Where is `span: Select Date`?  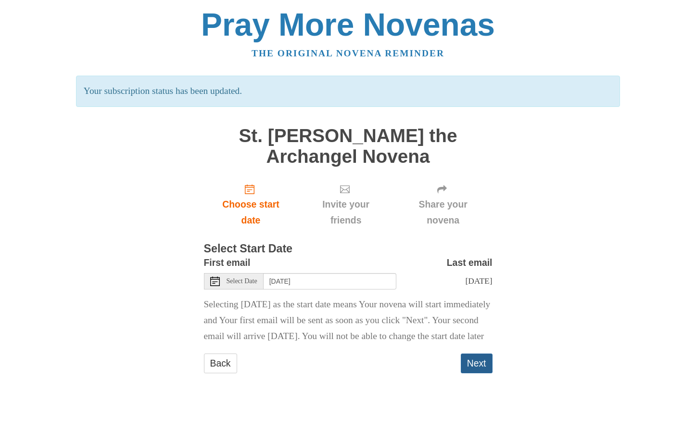 span: Select Date is located at coordinates (242, 281).